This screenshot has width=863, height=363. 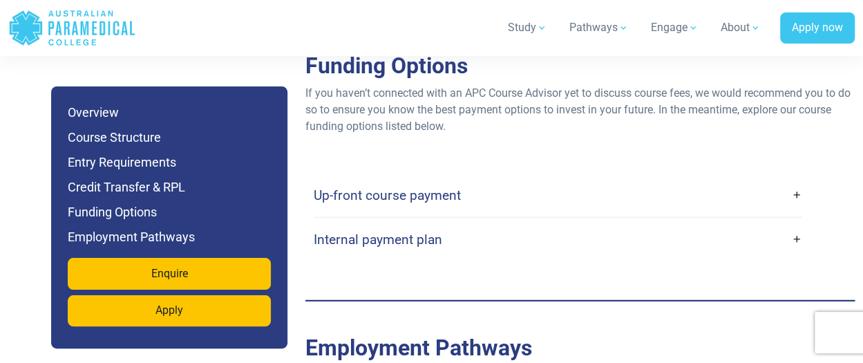 What do you see at coordinates (72, 28) in the screenshot?
I see `a: Australian Paramedical College` at bounding box center [72, 28].